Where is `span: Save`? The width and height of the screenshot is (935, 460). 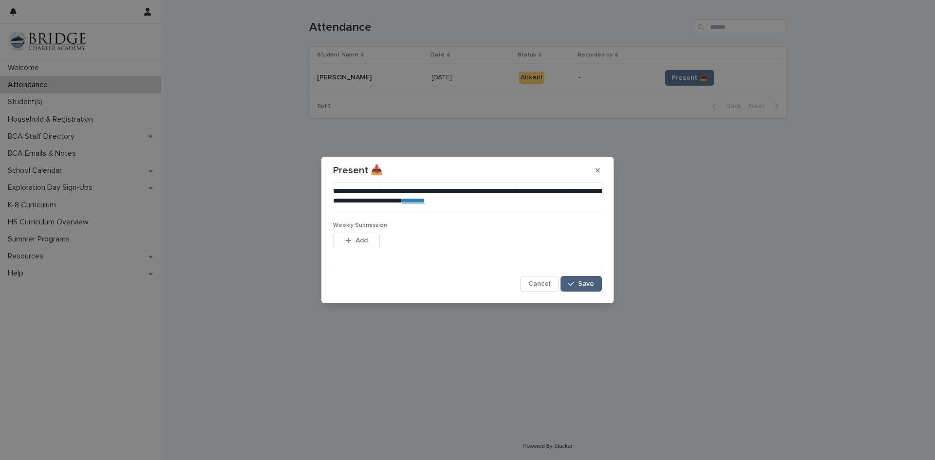
span: Save is located at coordinates (586, 284).